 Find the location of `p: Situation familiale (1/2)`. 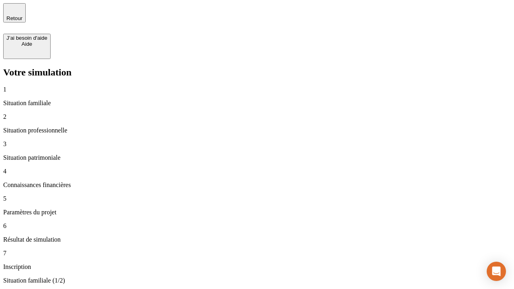

p: Situation familiale (1/2) is located at coordinates (257, 281).